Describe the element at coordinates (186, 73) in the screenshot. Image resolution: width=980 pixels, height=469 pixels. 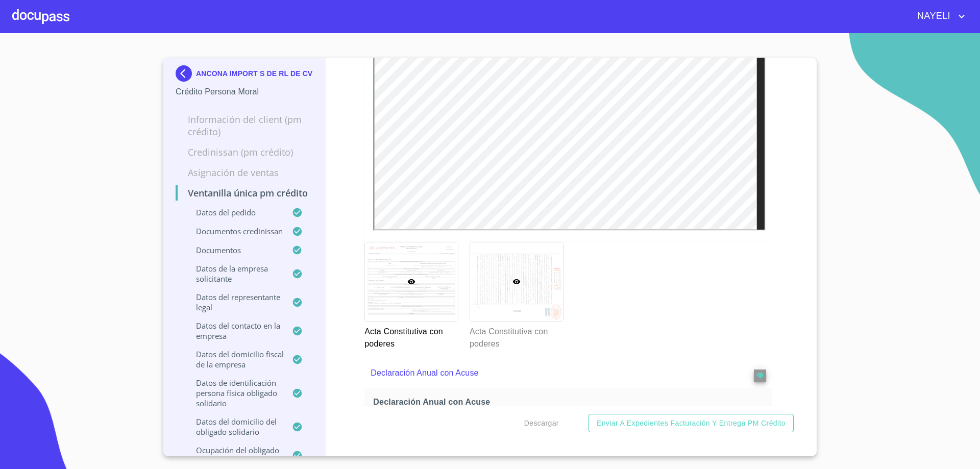
I see `img: Docupass spot blue` at that location.